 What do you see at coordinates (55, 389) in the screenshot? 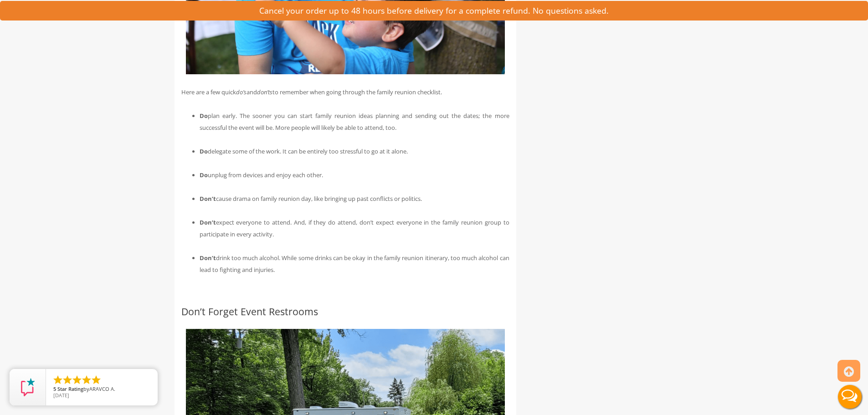
I see `span: 5` at bounding box center [55, 389].